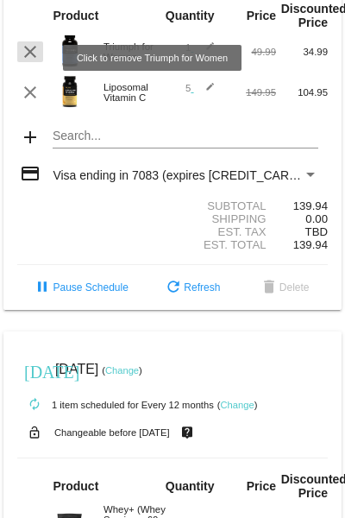 This screenshot has height=518, width=345. Describe the element at coordinates (311, 244) in the screenshot. I see `span: 139.94` at that location.